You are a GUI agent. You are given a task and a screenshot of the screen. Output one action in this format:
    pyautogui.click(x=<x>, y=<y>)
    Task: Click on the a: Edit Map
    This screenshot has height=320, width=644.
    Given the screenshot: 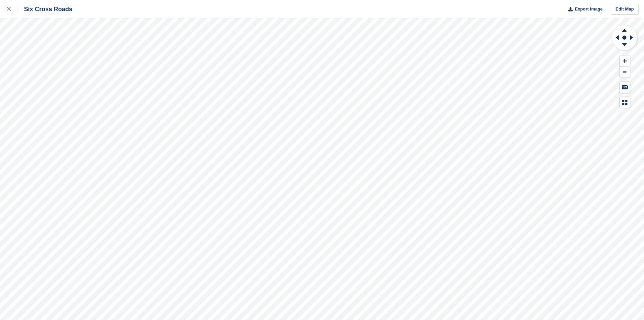 What is the action you would take?
    pyautogui.click(x=625, y=9)
    